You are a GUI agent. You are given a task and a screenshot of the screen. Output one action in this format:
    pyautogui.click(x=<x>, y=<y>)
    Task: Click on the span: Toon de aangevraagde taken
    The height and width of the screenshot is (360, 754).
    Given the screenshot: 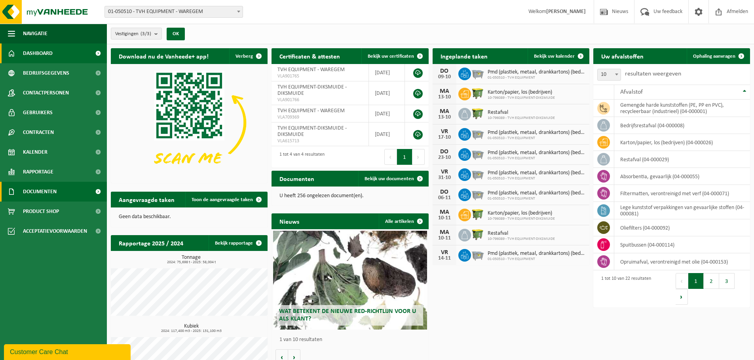 What is the action you would take?
    pyautogui.click(x=222, y=200)
    